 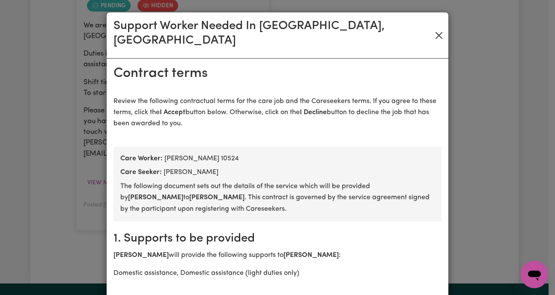 What do you see at coordinates (313, 113) in the screenshot?
I see `strong: I Decline` at bounding box center [313, 113].